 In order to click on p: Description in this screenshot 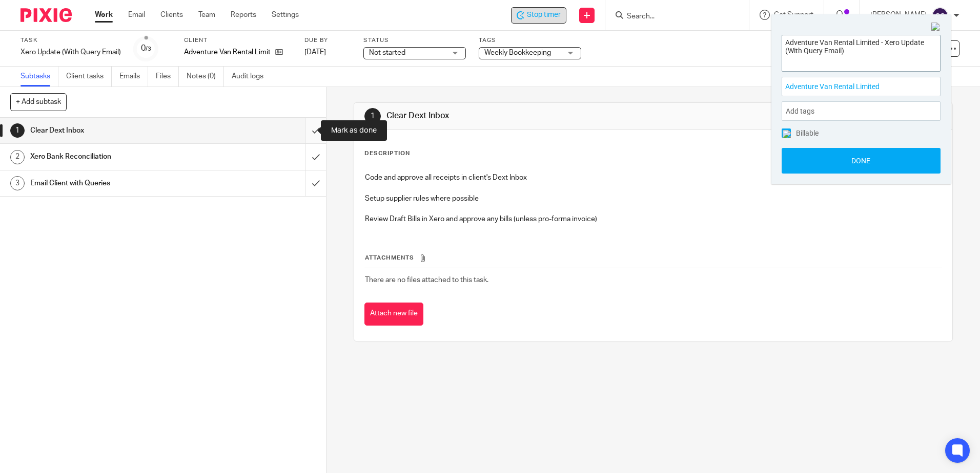, I will do `click(387, 153)`.